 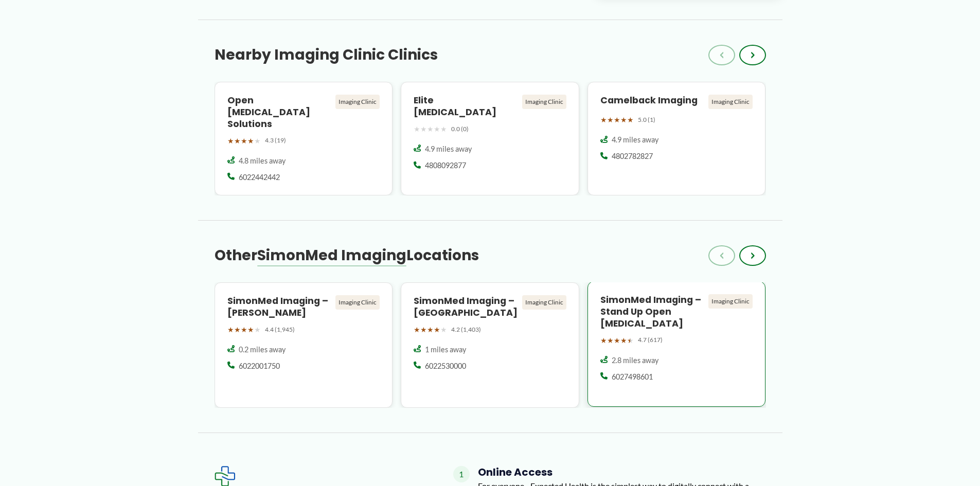 What do you see at coordinates (466, 329) in the screenshot?
I see `span: 4.2 (1,403)` at bounding box center [466, 329].